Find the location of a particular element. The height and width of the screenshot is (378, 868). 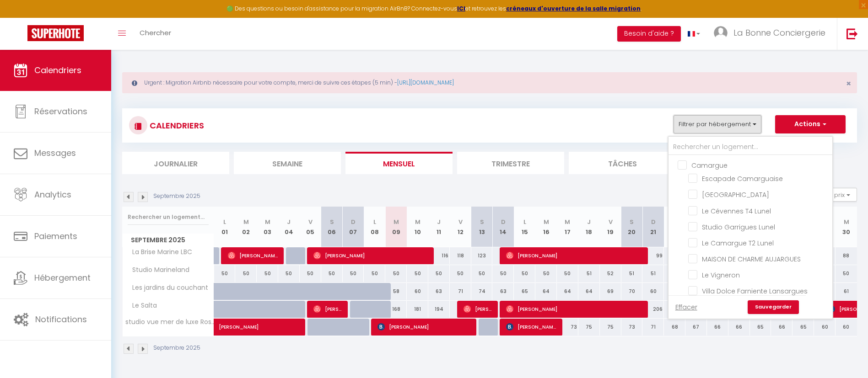

th: 11 is located at coordinates (439, 227).